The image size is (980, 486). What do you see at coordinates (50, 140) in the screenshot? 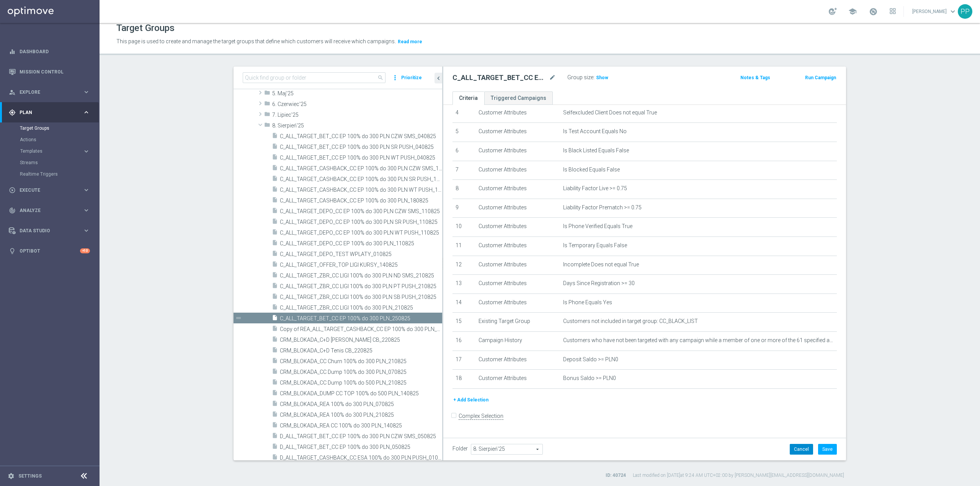
I see `a: Actions` at bounding box center [50, 140].